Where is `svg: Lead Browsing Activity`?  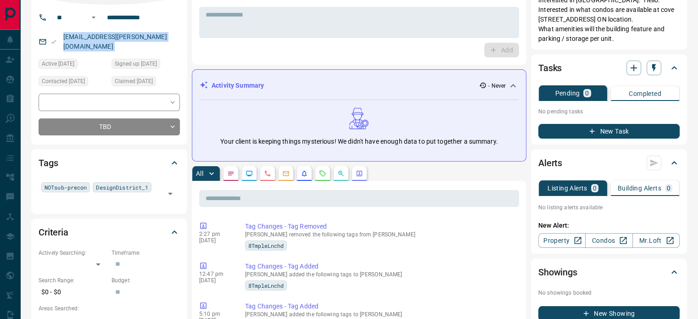
svg: Lead Browsing Activity is located at coordinates (249, 173).